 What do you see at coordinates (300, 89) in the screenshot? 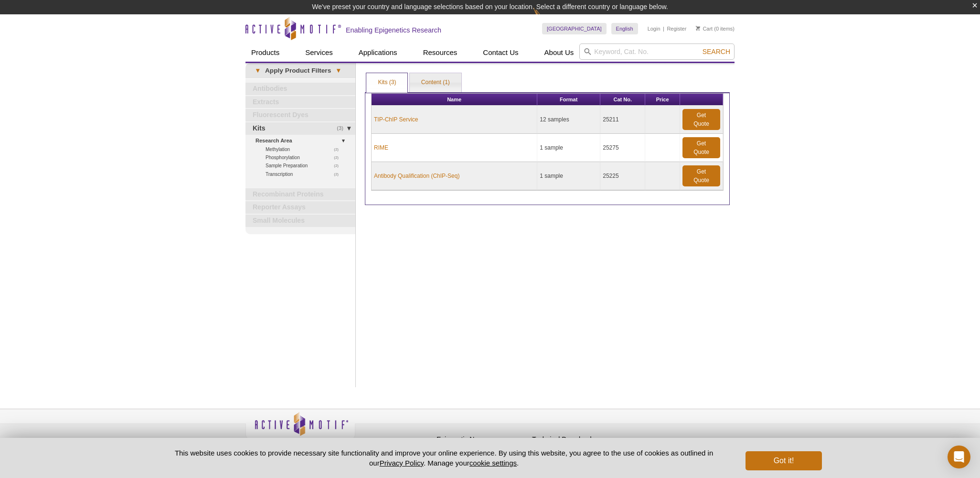
I see `a: Antibodies` at bounding box center [300, 89].